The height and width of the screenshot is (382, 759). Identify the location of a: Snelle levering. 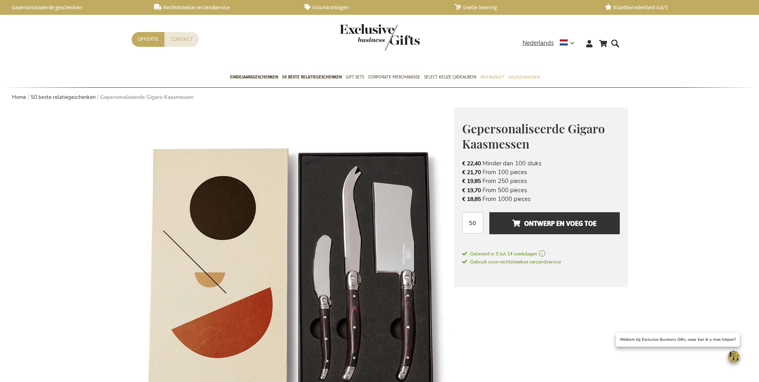
(523, 7).